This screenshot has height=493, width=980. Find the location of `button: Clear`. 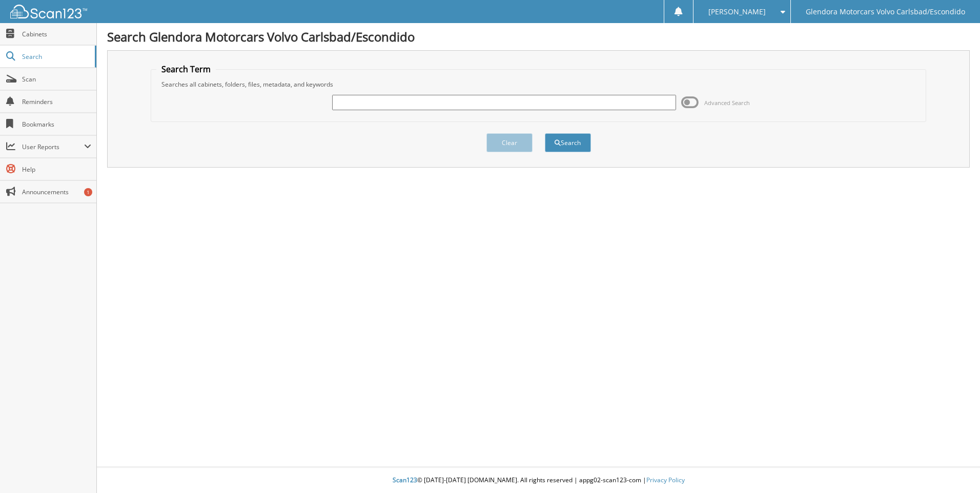

button: Clear is located at coordinates (509, 142).